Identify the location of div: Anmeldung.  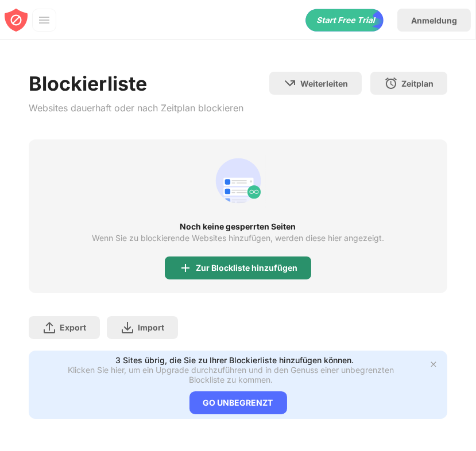
(434, 20).